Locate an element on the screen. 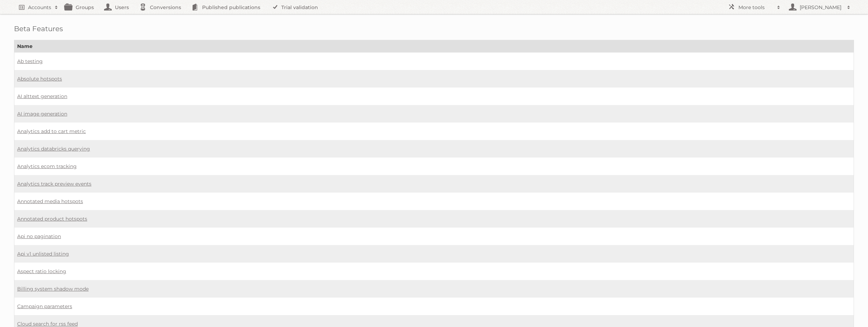  a: Absolute hotspots is located at coordinates (39, 79).